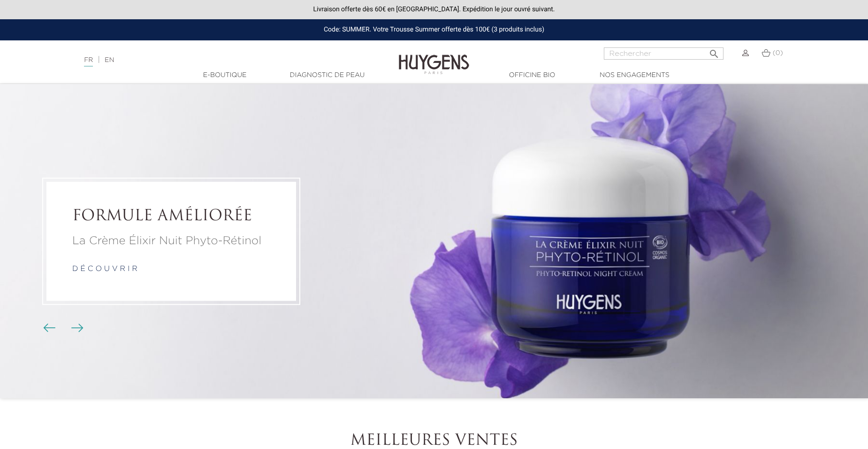  What do you see at coordinates (663, 53) in the screenshot?
I see `input: Rechercher` at bounding box center [663, 53].